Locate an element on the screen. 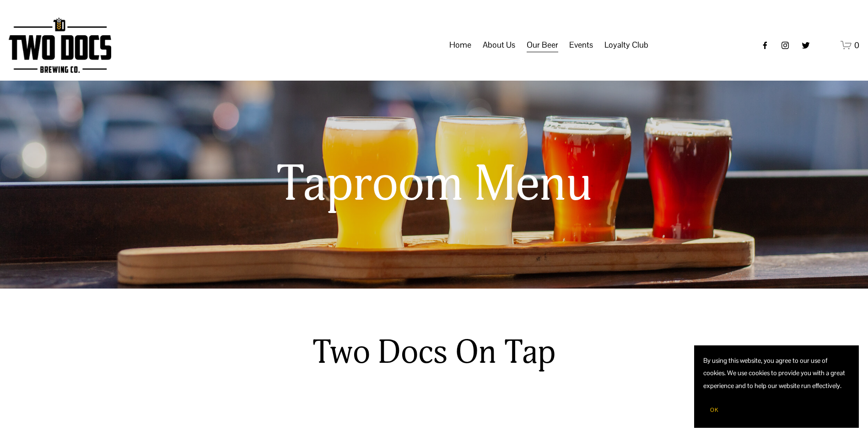  a: 0 items in cart is located at coordinates (850, 45).